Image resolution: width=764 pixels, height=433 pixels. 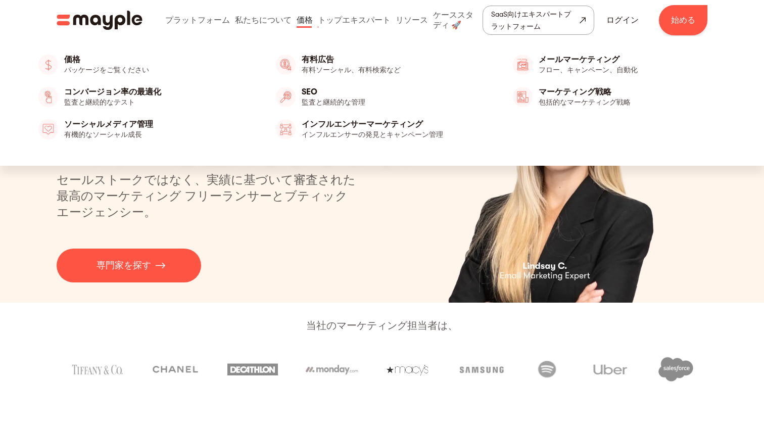 I want to click on a: SaaS向けエキスパートプラットフォーム, so click(x=538, y=20).